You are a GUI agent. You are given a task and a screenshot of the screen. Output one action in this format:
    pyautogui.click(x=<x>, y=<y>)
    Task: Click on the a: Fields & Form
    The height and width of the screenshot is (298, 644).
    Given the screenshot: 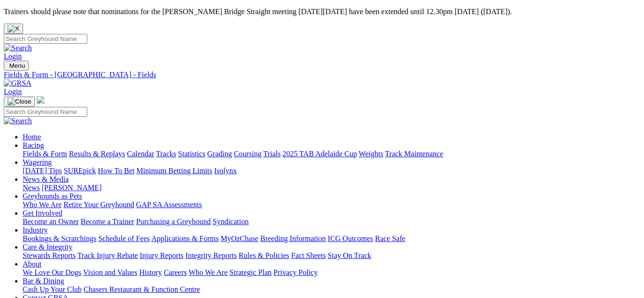 What is the action you would take?
    pyautogui.click(x=45, y=153)
    